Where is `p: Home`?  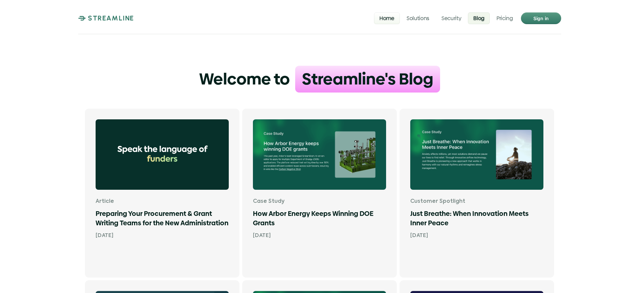
p: Home is located at coordinates (387, 18).